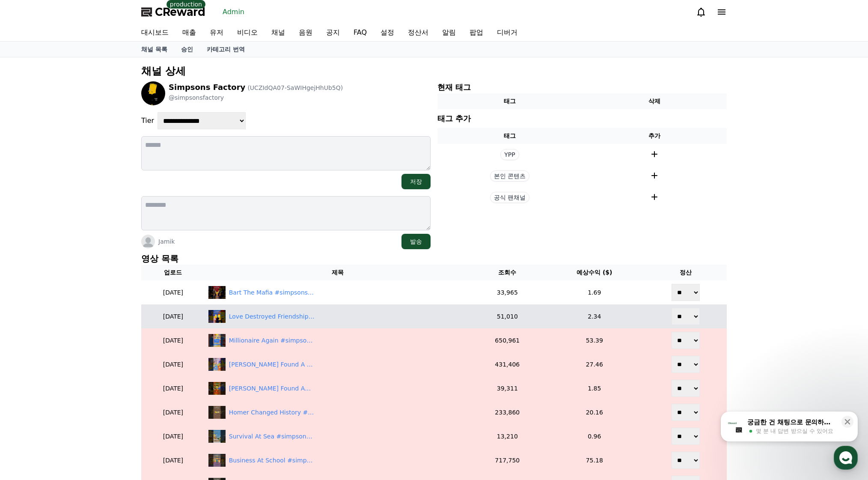 Image resolution: width=868 pixels, height=480 pixels. Describe the element at coordinates (154, 49) in the screenshot. I see `a: 채널 목록` at that location.